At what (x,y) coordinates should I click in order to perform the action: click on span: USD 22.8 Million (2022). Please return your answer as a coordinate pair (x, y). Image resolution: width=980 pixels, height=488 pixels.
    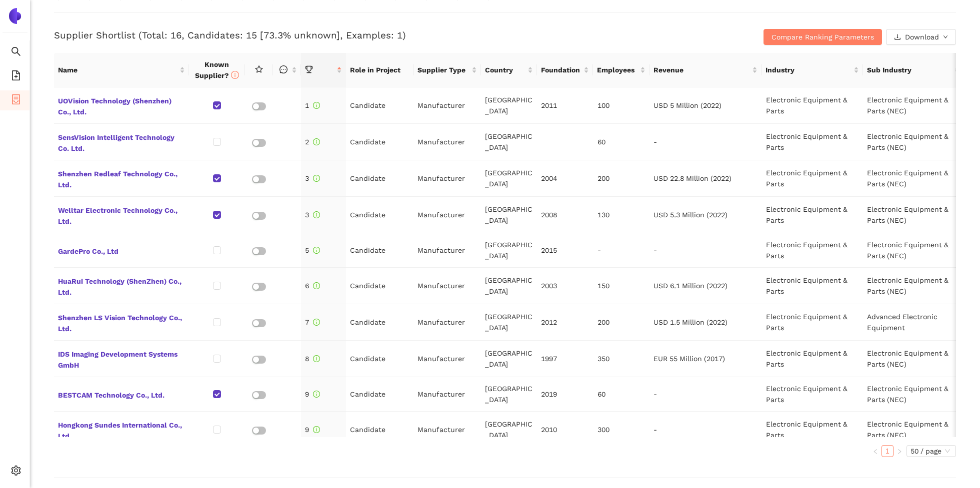
    Looking at the image, I should click on (693, 178).